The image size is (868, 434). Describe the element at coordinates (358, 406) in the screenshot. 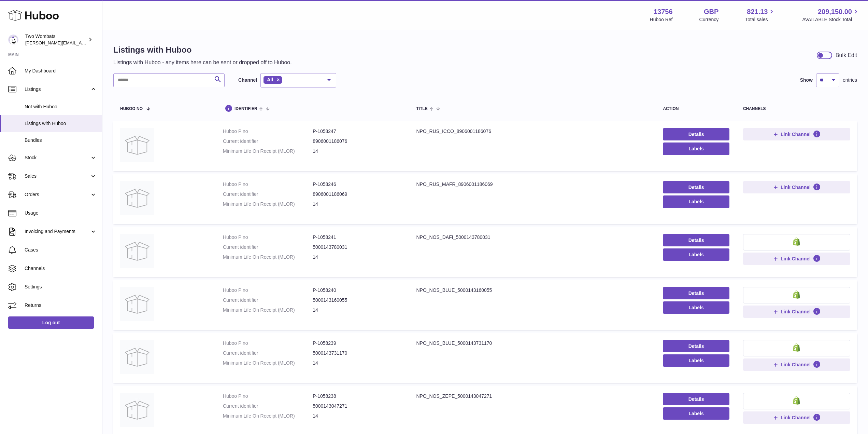

I see `dd: 5000143047271` at that location.